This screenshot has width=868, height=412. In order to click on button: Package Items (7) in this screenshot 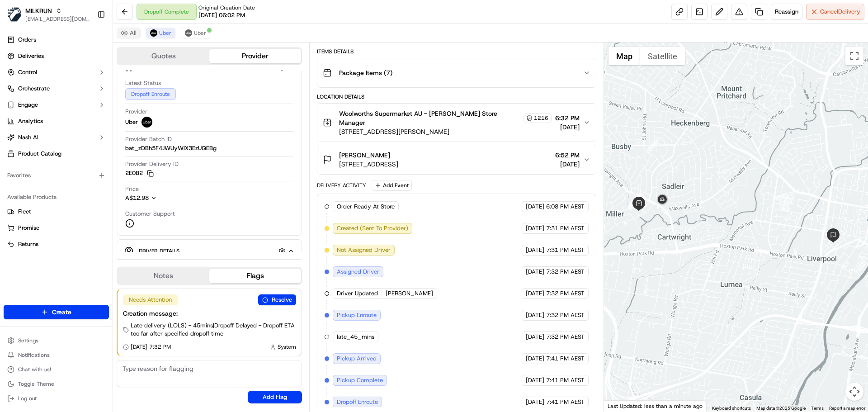, I will do `click(457, 73)`.